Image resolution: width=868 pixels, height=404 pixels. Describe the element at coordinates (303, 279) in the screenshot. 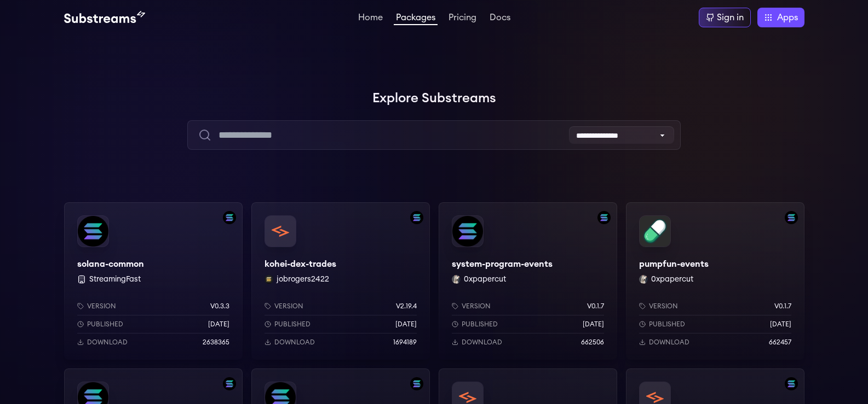

I see `button: jobrogers2422` at that location.